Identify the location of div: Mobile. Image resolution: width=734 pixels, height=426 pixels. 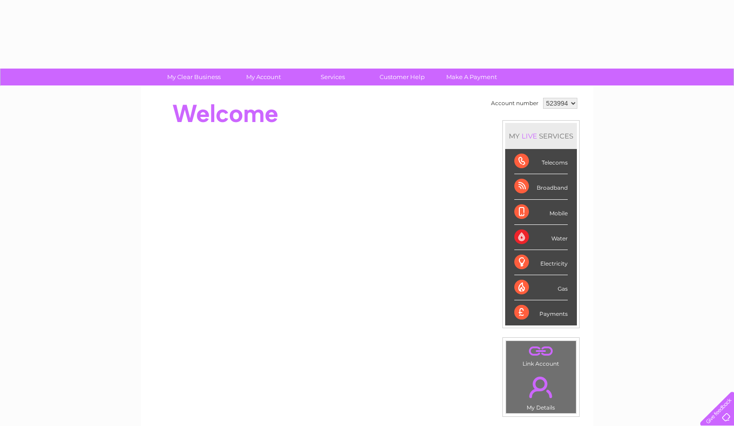
(541, 212).